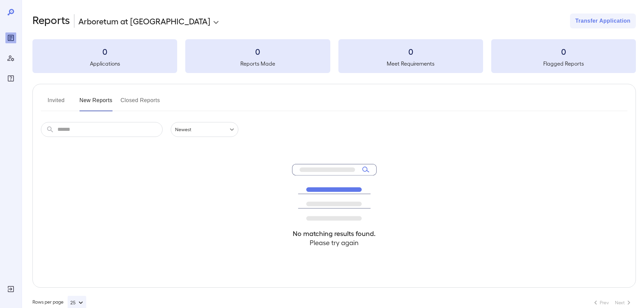  I want to click on div: Manage Users, so click(11, 58).